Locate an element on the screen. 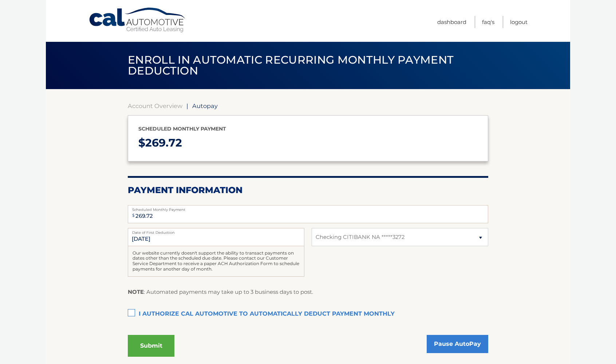 This screenshot has height=364, width=616. a: FAQ's is located at coordinates (488, 22).